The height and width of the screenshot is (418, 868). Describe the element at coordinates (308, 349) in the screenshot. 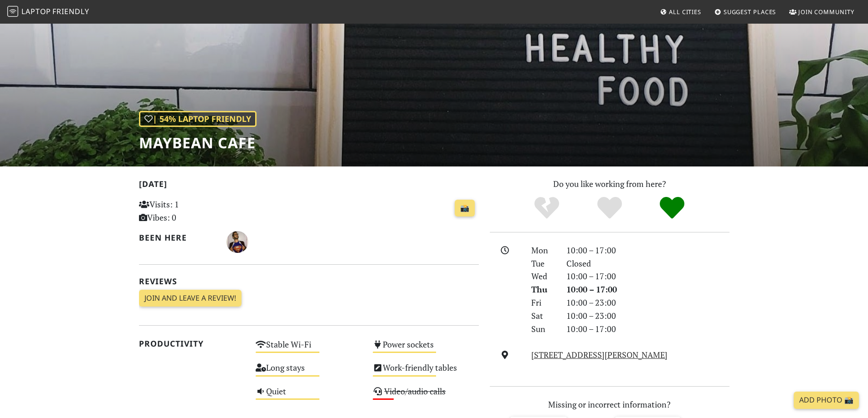

I see `div: Stable Wi-Fi` at that location.